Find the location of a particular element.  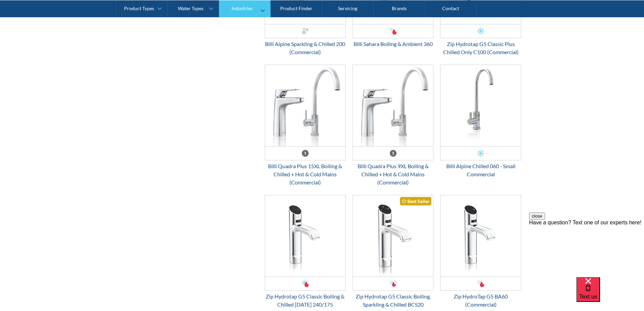

img: Billi Quadra Plus 15XL Boiling & Chilled + Hot & Cold Mains (Commercial) is located at coordinates (305, 106).